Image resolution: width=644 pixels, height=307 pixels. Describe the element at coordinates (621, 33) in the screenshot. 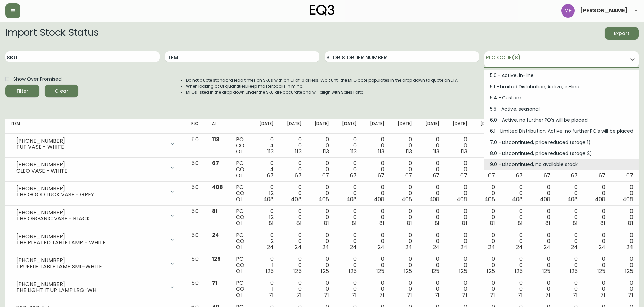

I see `span: Export` at that location.